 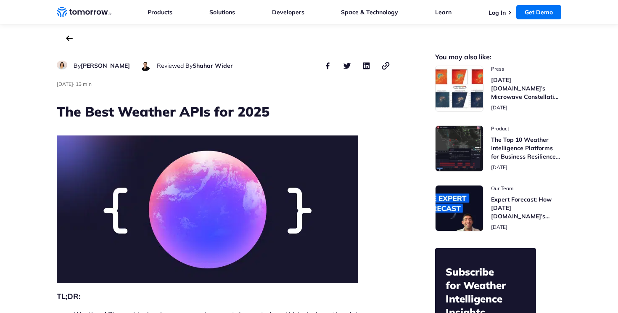 What do you see at coordinates (497, 13) in the screenshot?
I see `a: Log In` at bounding box center [497, 13].